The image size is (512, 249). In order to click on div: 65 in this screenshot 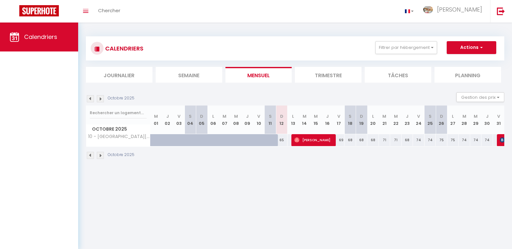, I will do `click(282, 140)`.